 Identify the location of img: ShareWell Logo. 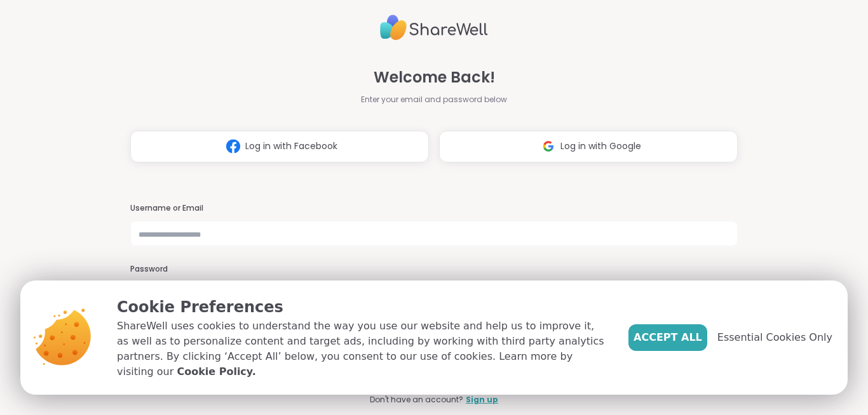
(434, 28).